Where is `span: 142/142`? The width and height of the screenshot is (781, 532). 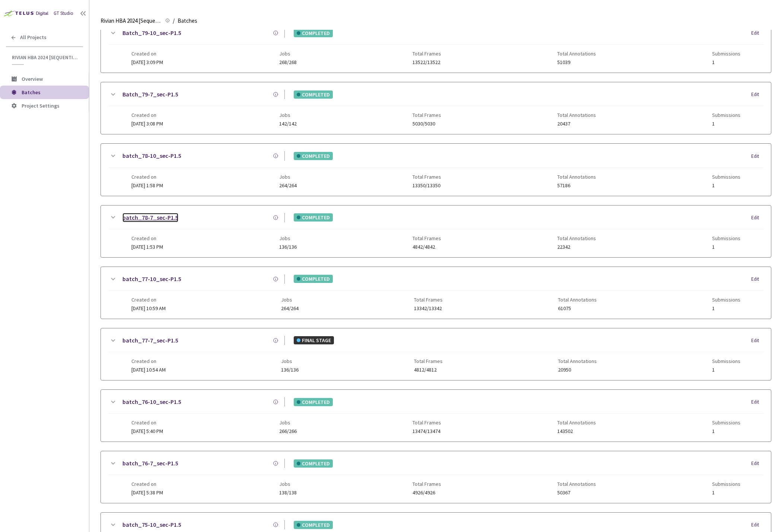 span: 142/142 is located at coordinates (288, 123).